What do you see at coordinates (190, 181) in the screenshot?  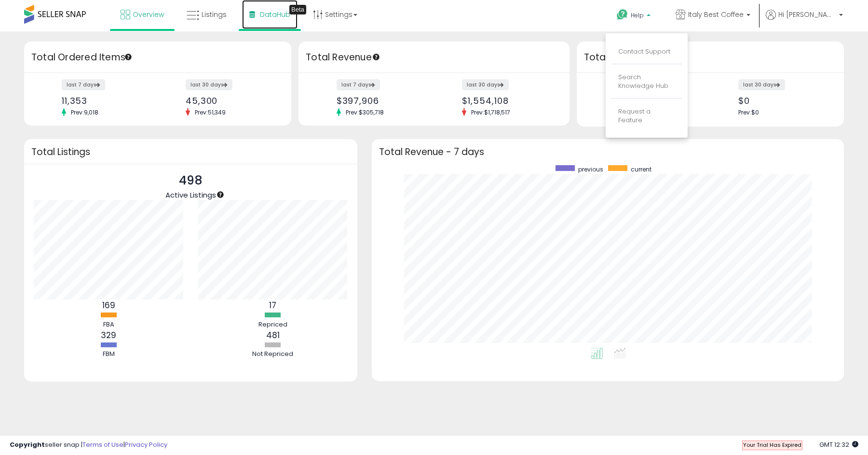 I see `p: 498` at bounding box center [190, 181].